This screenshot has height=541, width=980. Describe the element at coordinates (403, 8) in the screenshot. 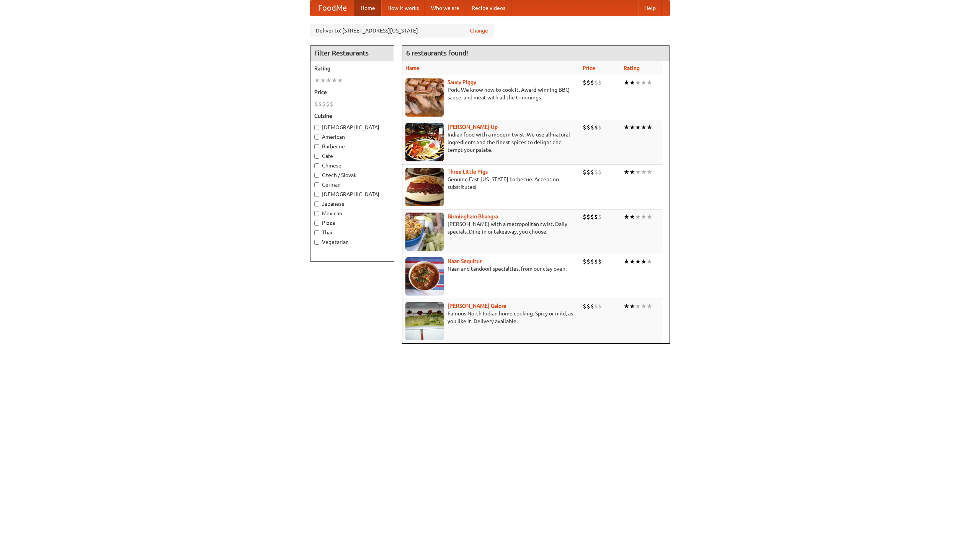

I see `a: How it works` at that location.